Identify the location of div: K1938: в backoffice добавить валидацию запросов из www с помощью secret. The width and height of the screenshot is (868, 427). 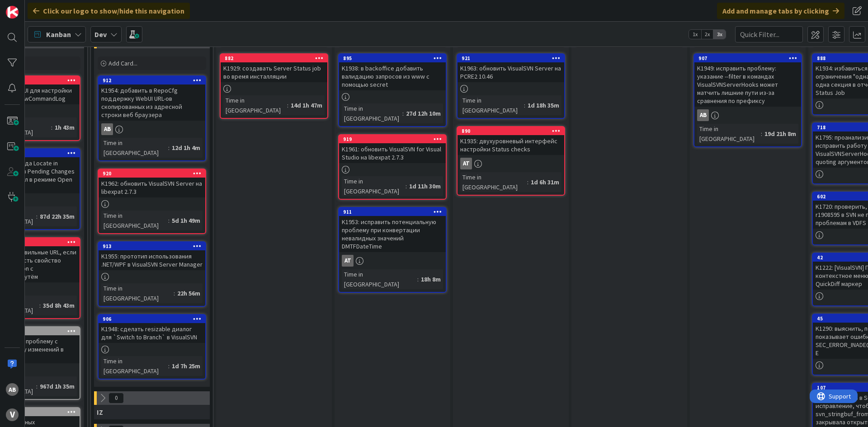
(393, 76).